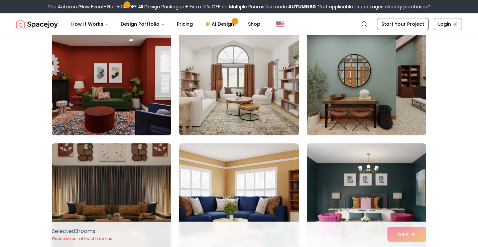 The height and width of the screenshot is (247, 478). Describe the element at coordinates (291, 7) in the screenshot. I see `span: Use code:` at that location.